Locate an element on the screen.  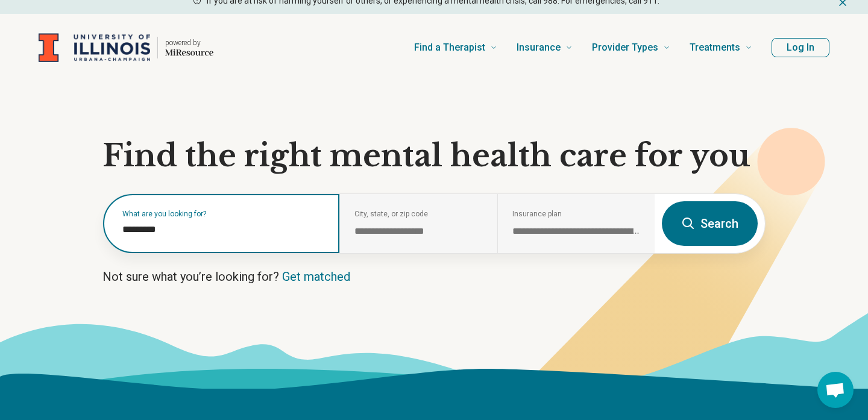
div: Open chat is located at coordinates (835, 390).